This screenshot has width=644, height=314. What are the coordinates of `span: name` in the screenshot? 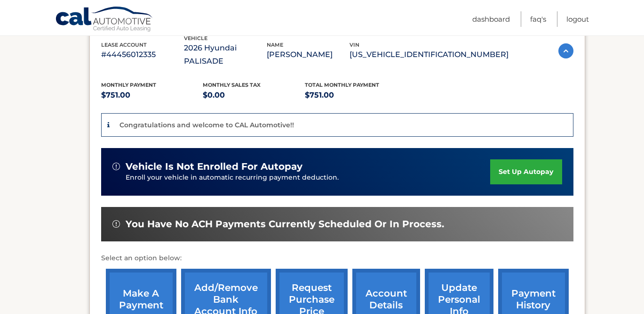 It's located at (275, 45).